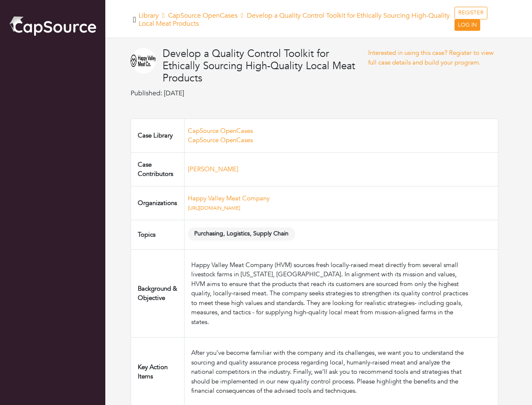 The width and height of the screenshot is (532, 405). Describe the element at coordinates (467, 25) in the screenshot. I see `a: LOG IN` at that location.